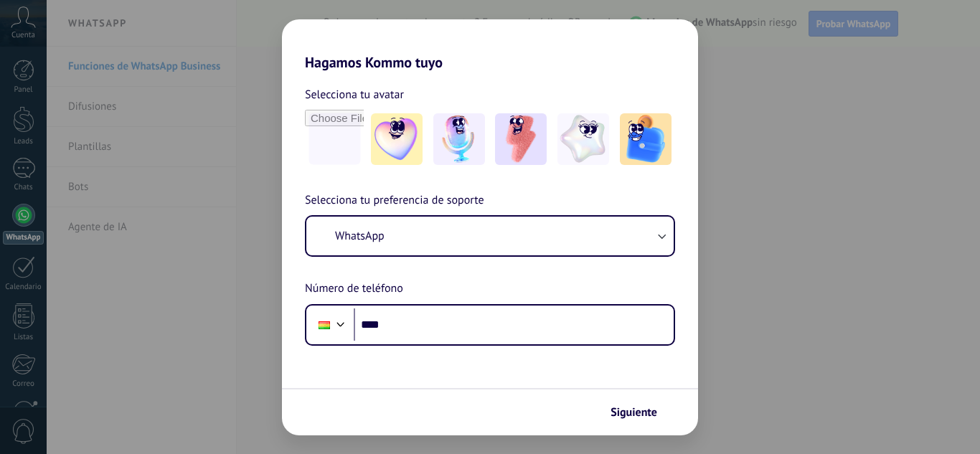  Describe the element at coordinates (354, 95) in the screenshot. I see `span: Selecciona tu avatar` at that location.